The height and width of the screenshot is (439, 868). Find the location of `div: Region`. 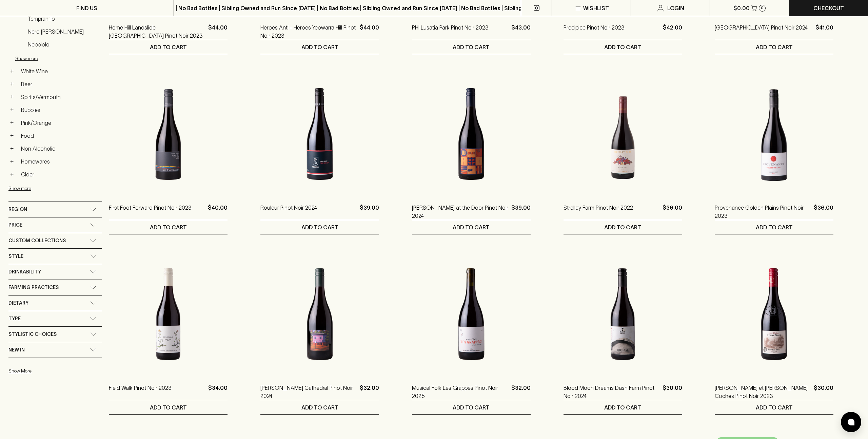

div: Region is located at coordinates (55, 209).